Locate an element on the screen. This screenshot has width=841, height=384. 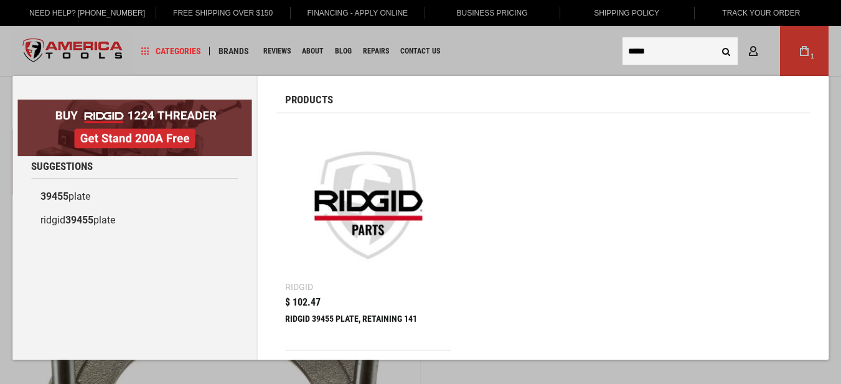
img: RIDGID 39455 PLATE, RETAINING 141 is located at coordinates (368, 205).